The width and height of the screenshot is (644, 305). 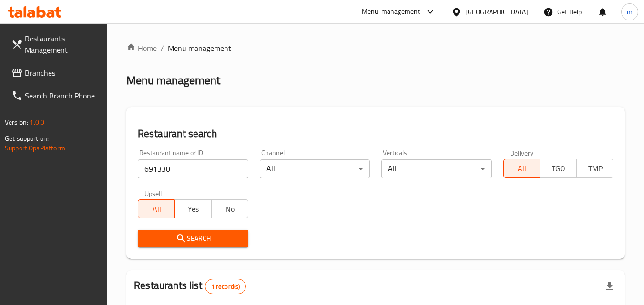 I want to click on a: Restaurants Management, so click(x=56, y=44).